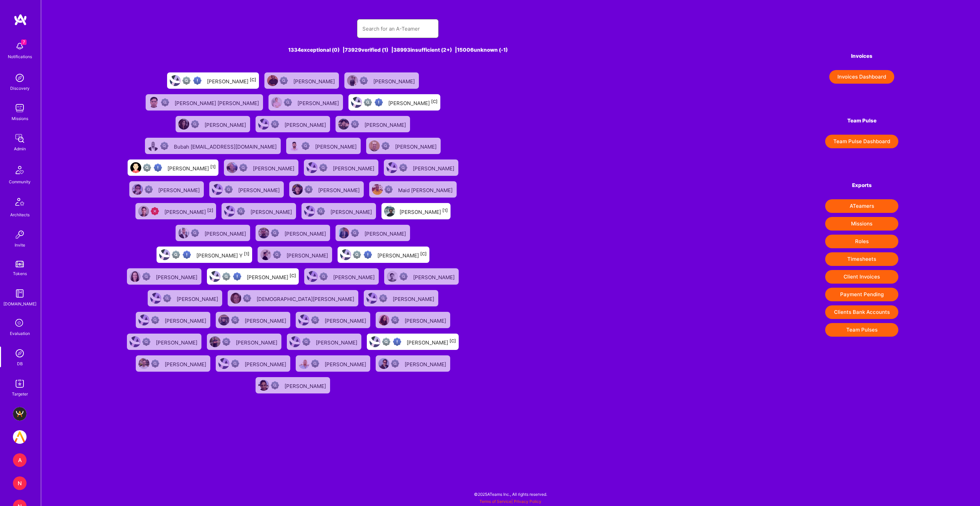  What do you see at coordinates (19, 203) in the screenshot?
I see `img: Architects` at bounding box center [19, 203].